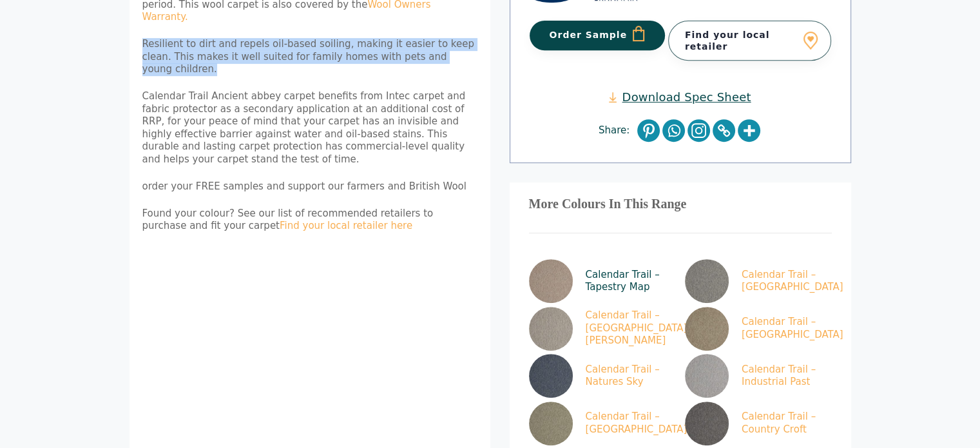 This screenshot has width=980, height=448. I want to click on a: More, so click(748, 130).